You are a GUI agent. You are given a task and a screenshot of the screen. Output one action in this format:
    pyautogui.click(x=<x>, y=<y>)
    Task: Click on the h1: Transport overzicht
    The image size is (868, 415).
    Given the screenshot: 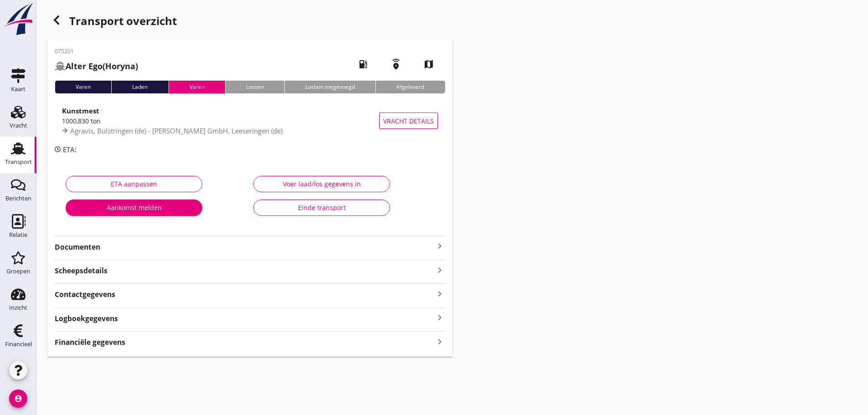 What is the action you would take?
    pyautogui.click(x=250, y=26)
    